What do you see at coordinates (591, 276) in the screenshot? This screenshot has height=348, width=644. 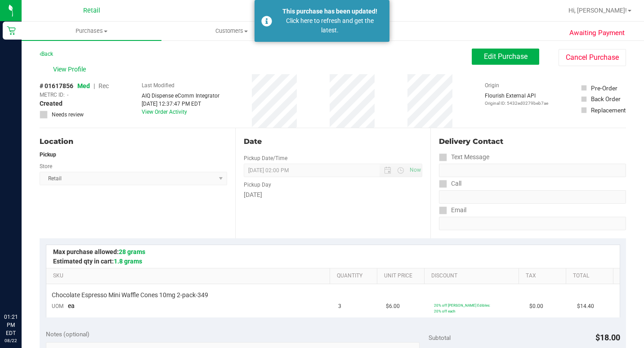 I see `a: Total` at bounding box center [591, 276].